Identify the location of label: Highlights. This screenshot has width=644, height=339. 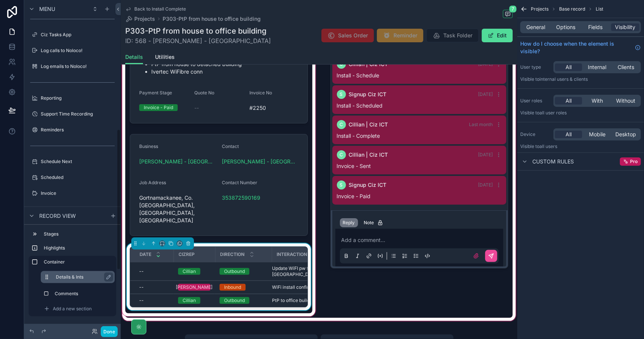
(79, 248).